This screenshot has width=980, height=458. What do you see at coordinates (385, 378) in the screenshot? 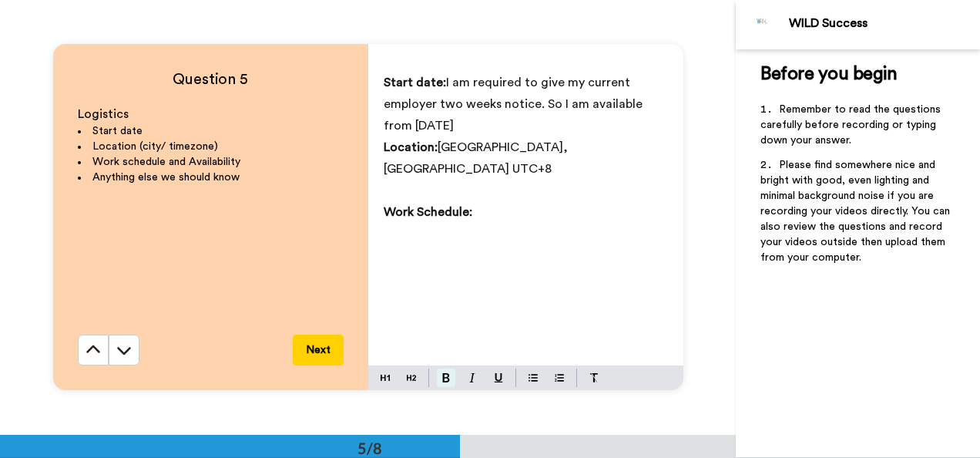
I see `img: heading-one-block.svg` at bounding box center [385, 378].